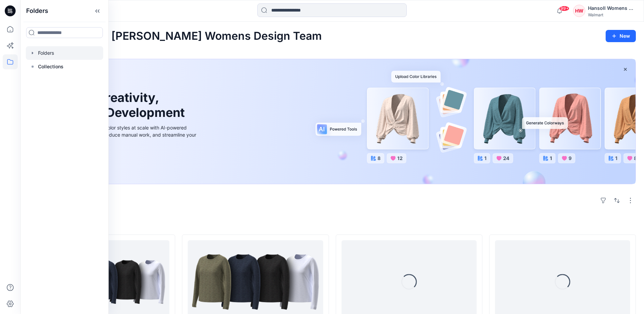 This screenshot has width=644, height=314. I want to click on a: Discover more, so click(121, 160).